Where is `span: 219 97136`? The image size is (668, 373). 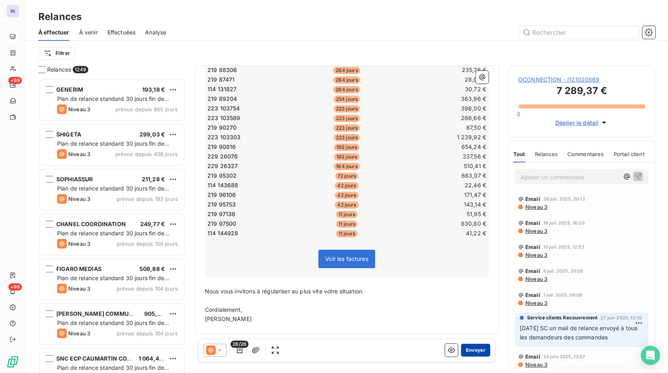
span: 219 97136 is located at coordinates (221, 214).